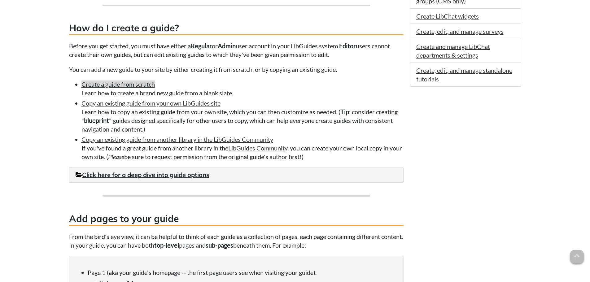  Describe the element at coordinates (236, 69) in the screenshot. I see `p: You can add a new guide to your site by either creating it from scratch, or by copying an existin...` at that location.